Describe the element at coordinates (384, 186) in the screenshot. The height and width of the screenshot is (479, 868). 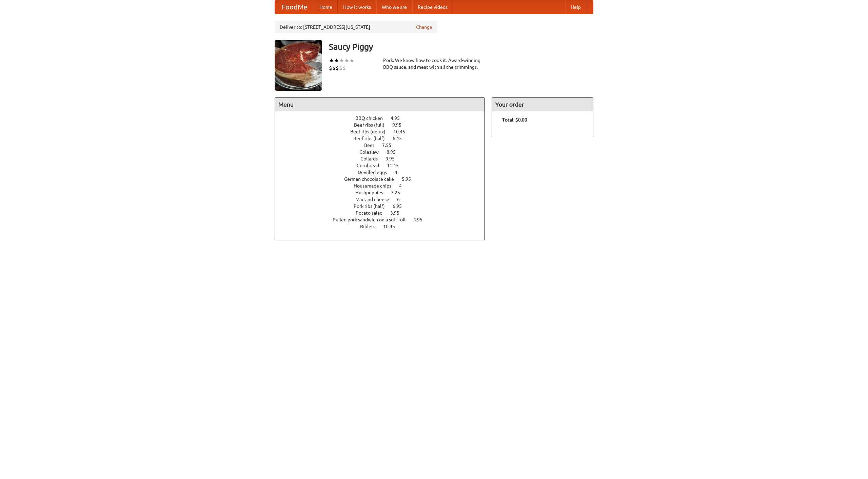
I see `a: Housemade chips 4` at that location.